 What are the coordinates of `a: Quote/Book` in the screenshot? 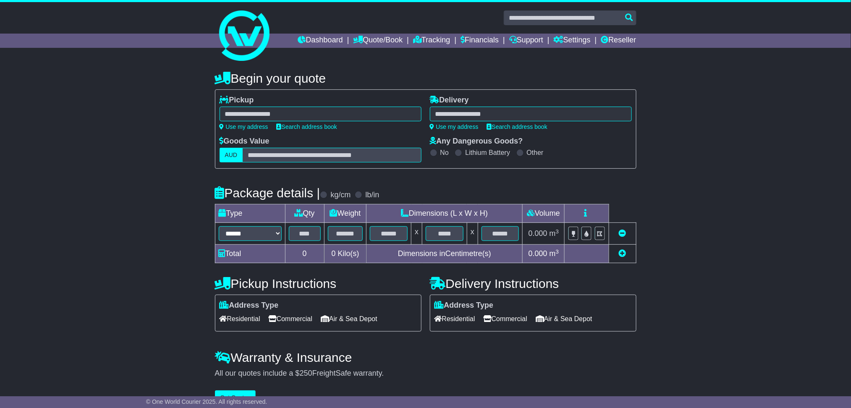 It's located at (378, 41).